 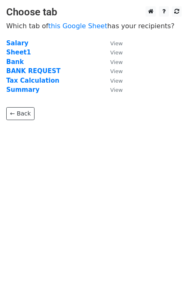 I want to click on h3: Choose tab, so click(x=94, y=12).